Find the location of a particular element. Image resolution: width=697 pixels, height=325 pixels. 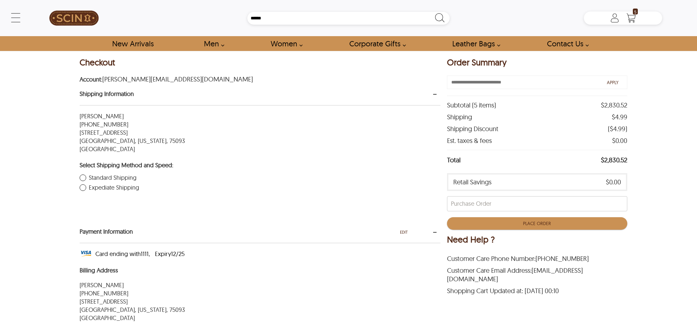

div: Shipping $4.99 is located at coordinates (537, 117).